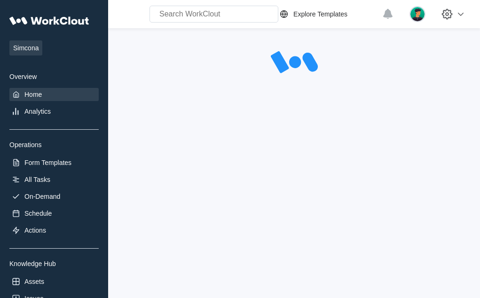 This screenshot has height=298, width=480. What do you see at coordinates (54, 230) in the screenshot?
I see `a: Actions` at bounding box center [54, 230].